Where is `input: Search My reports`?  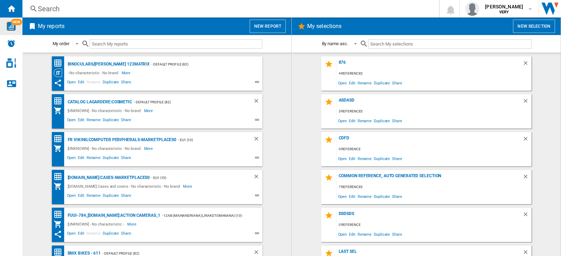 input: Search My reports is located at coordinates (176, 44).